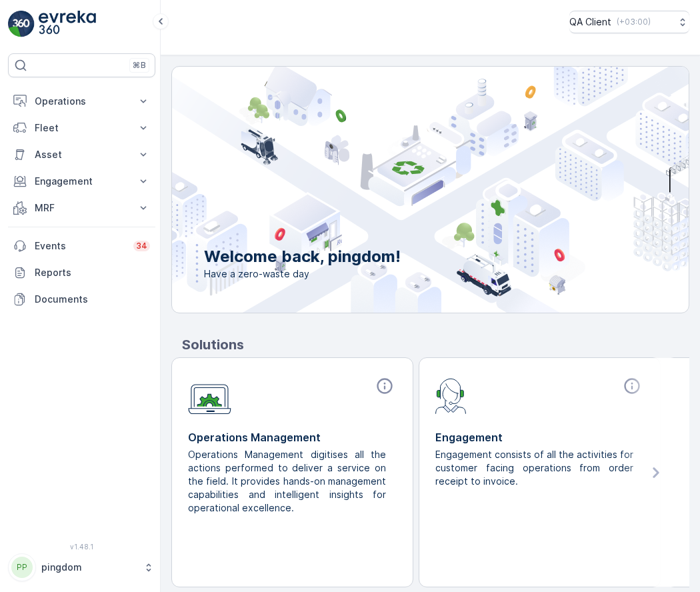  Describe the element at coordinates (68, 24) in the screenshot. I see `img: logo_light-DOdMpM7g.png` at that location.